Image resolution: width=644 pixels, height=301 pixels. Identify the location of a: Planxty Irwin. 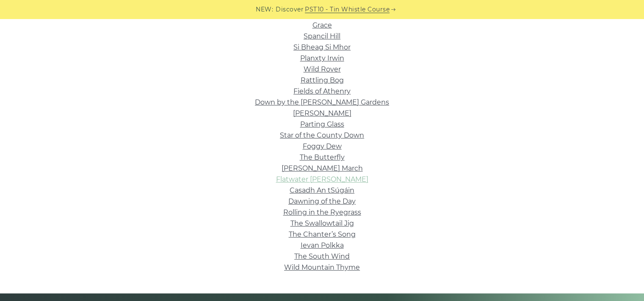
(322, 58).